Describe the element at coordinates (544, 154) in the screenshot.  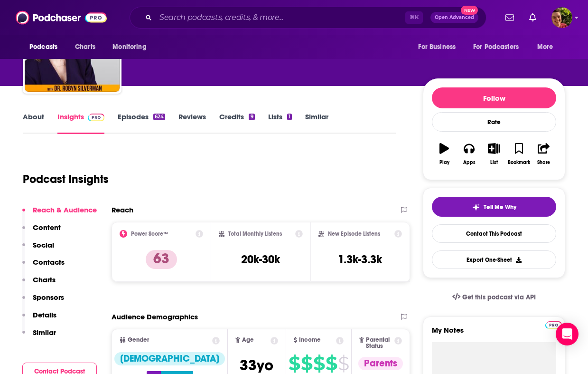
I see `button: Share` at that location.